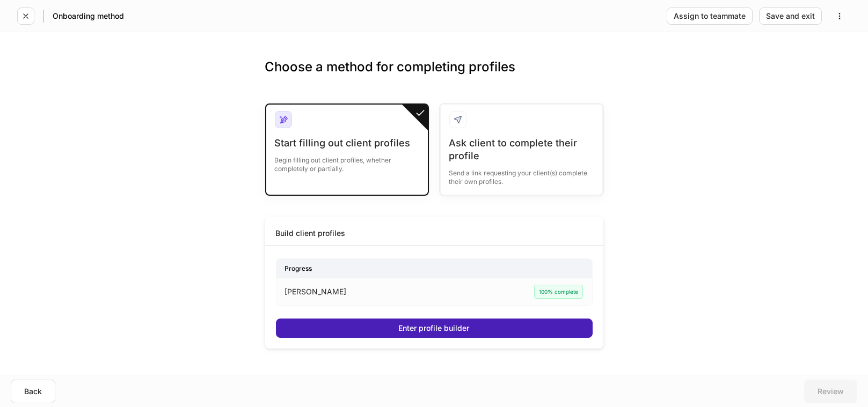 The image size is (868, 407). Describe the element at coordinates (709, 16) in the screenshot. I see `div: Assign to teammate` at that location.